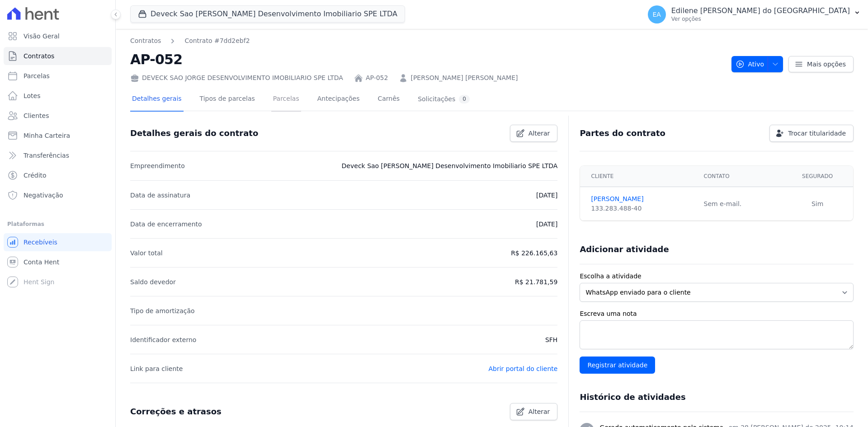 This screenshot has height=427, width=868. I want to click on a: Transferências, so click(57, 156).